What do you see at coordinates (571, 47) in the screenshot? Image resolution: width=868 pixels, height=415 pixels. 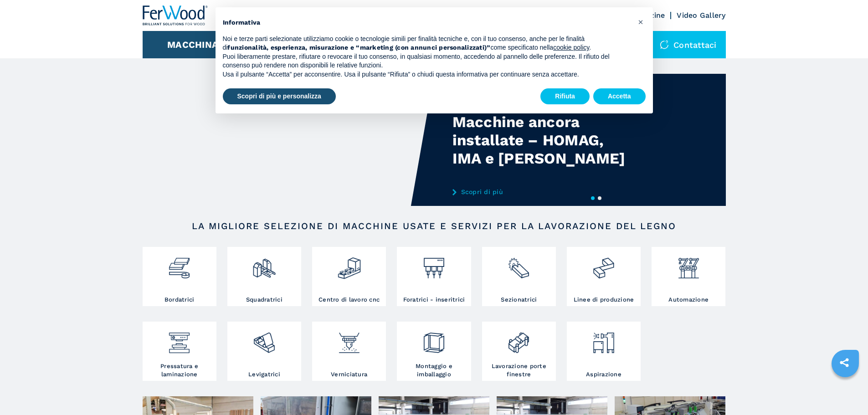 I see `a: cookie policy` at bounding box center [571, 47].